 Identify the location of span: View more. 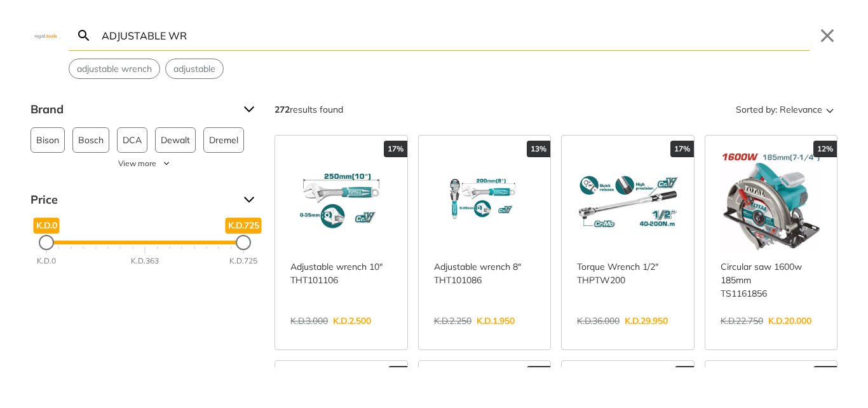
(138, 163).